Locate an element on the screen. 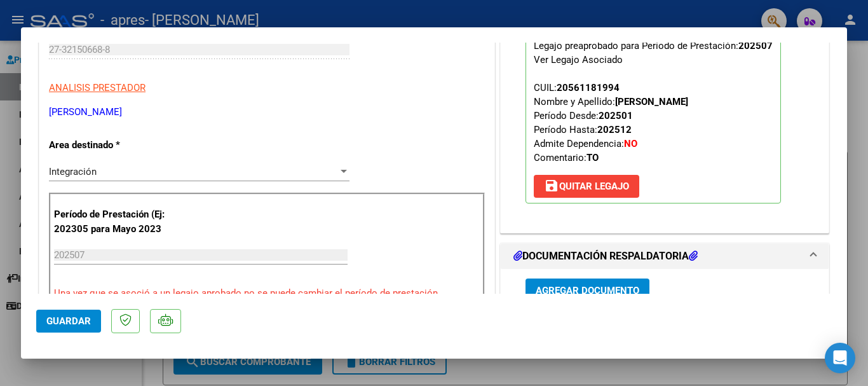 This screenshot has width=868, height=386. h1: DOCUMENTACIÓN RESPALDATORIA is located at coordinates (606, 256).